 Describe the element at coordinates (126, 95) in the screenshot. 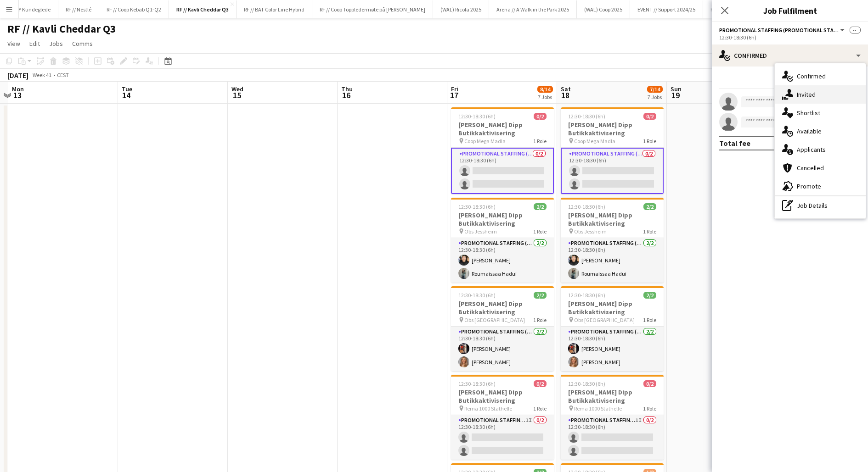

I see `span: 14` at that location.